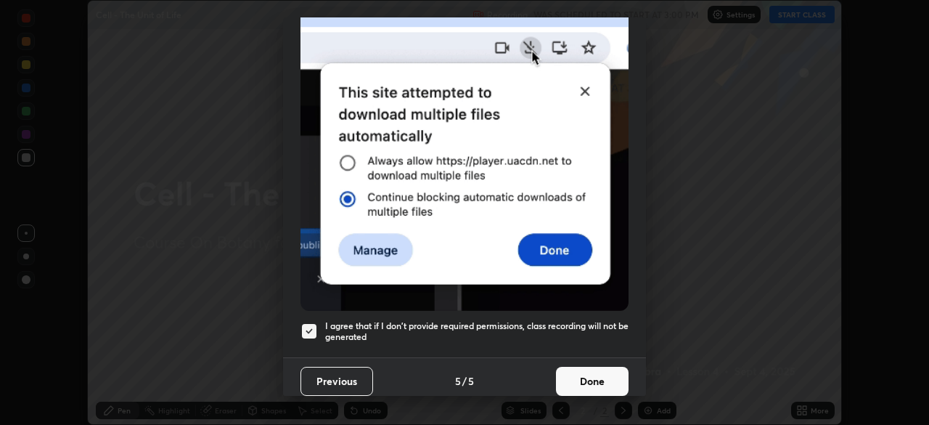  What do you see at coordinates (592, 381) in the screenshot?
I see `button: Done` at bounding box center [592, 381].